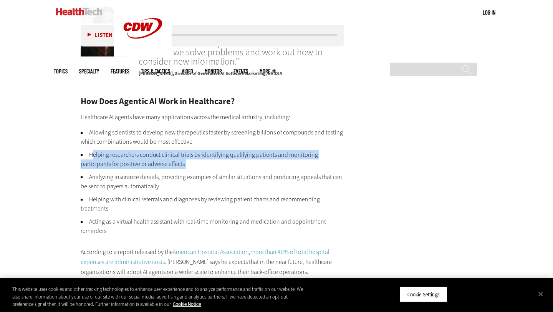  Describe the element at coordinates (212, 137) in the screenshot. I see `li: Allowing scientists to develop new therapeutics faster by screening billions of compounds and tes...` at that location.